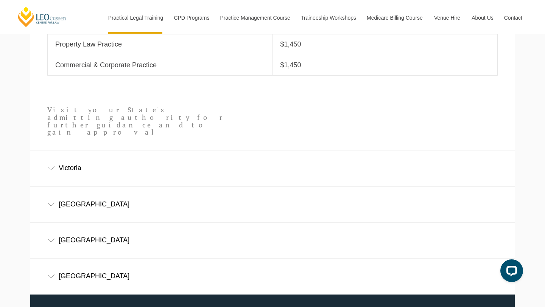  I want to click on button: Open LiveChat chat widget, so click(17, 14).